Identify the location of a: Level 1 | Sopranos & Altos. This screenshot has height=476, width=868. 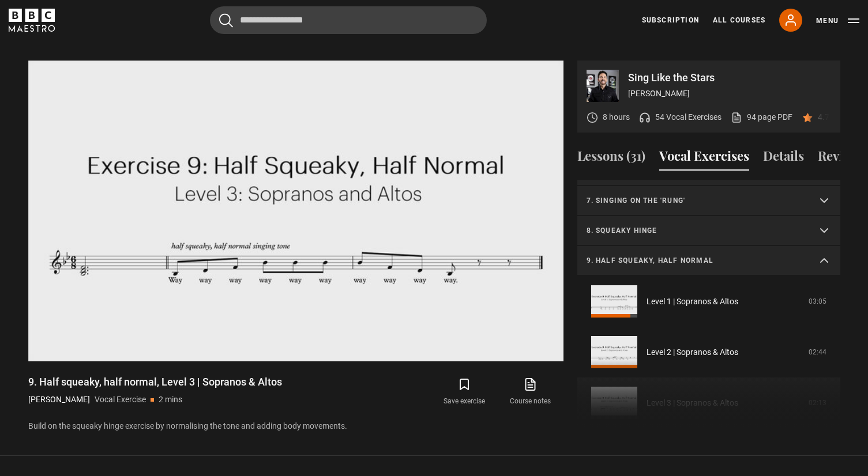
(692, 301).